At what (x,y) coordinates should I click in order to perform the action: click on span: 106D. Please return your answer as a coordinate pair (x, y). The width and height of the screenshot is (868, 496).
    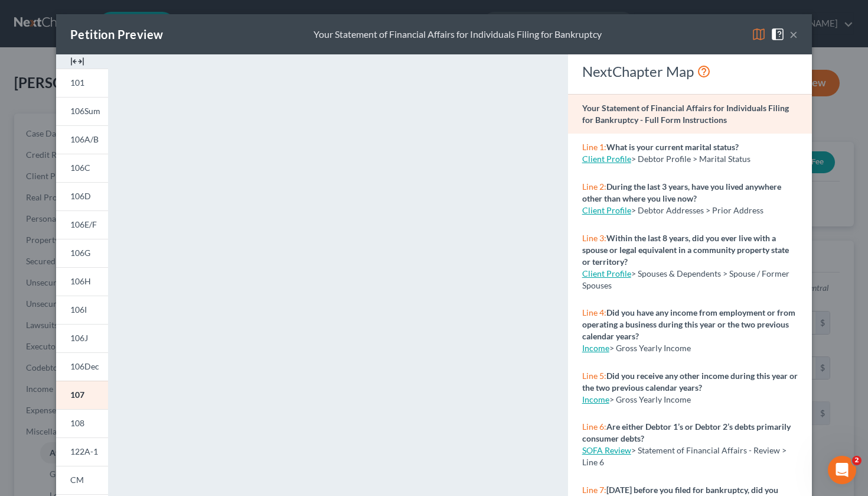
    Looking at the image, I should click on (80, 196).